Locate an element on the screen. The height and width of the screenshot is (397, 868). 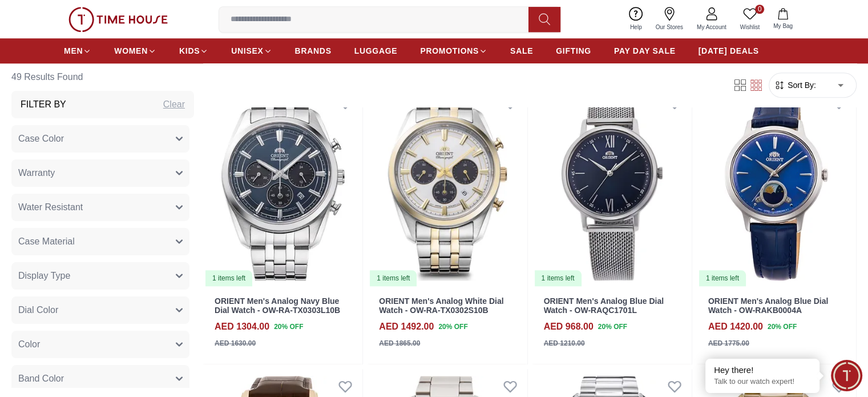
span: My Bag is located at coordinates (783, 26).